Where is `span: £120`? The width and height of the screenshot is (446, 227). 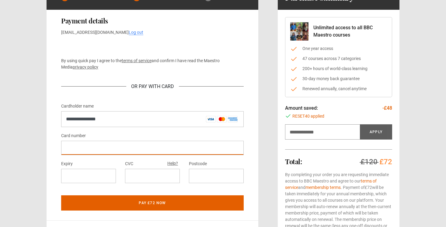
span: £120 is located at coordinates (369, 161).